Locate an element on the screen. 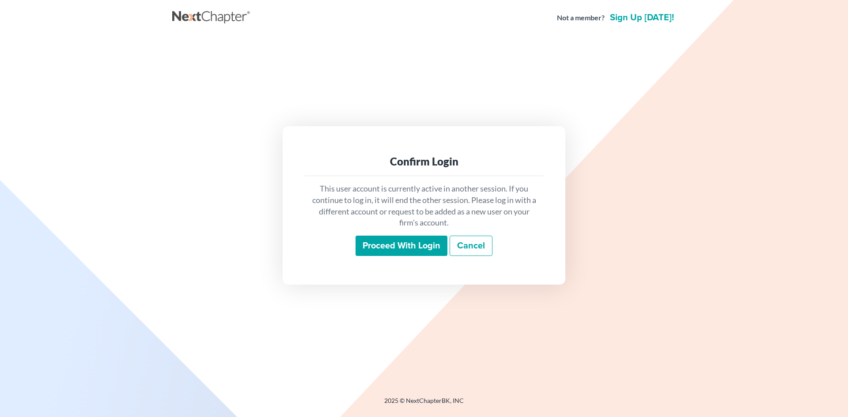 The image size is (848, 417). div: Confirm Login is located at coordinates (424, 162).